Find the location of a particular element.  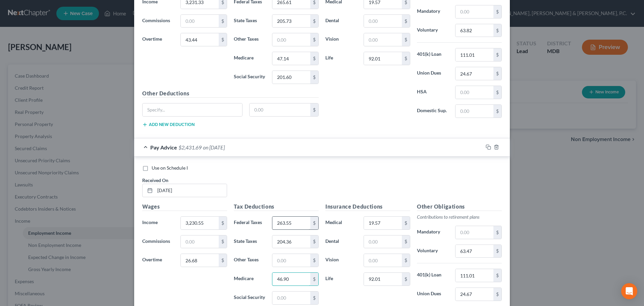

label: Domestic Sup. is located at coordinates (433, 111).